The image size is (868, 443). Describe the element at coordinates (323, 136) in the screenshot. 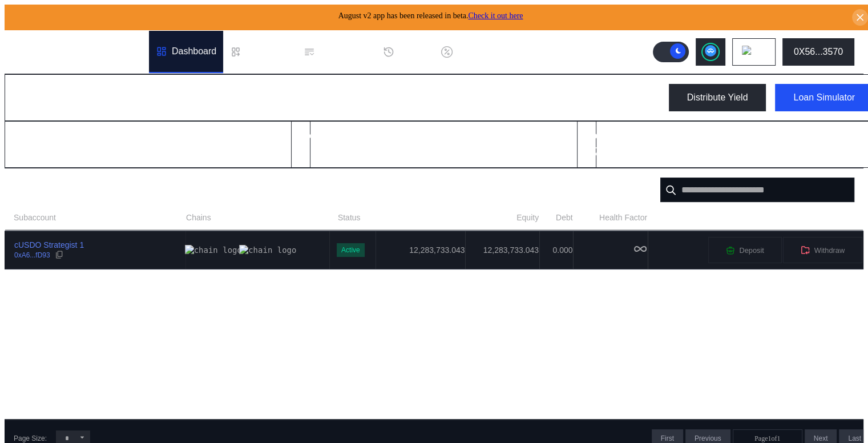

I see `h2: Total Debt` at that location.